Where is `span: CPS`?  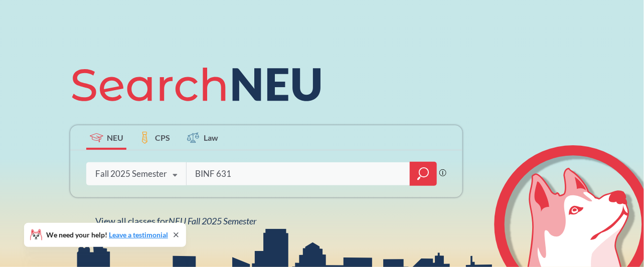
span: CPS is located at coordinates (163, 137).